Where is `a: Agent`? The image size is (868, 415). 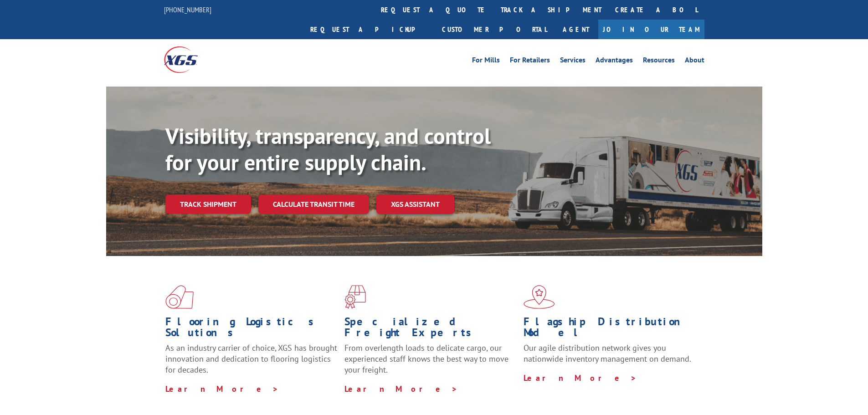 a: Agent is located at coordinates (576, 29).